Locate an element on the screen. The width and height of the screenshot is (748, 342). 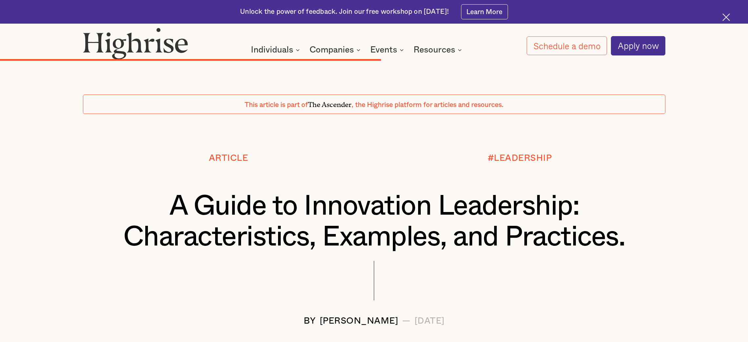
a: Schedule a demo is located at coordinates (567, 46).